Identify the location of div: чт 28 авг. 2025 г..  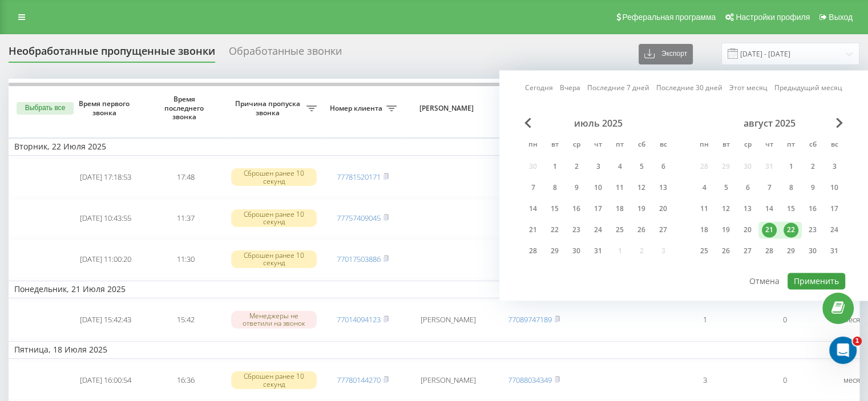
(769, 251).